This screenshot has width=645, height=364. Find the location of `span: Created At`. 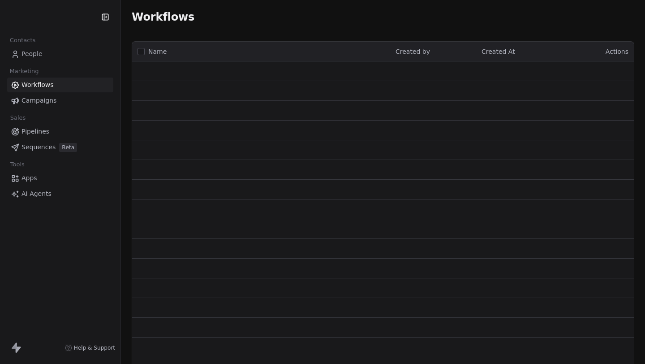

span: Created At is located at coordinates (498, 52).